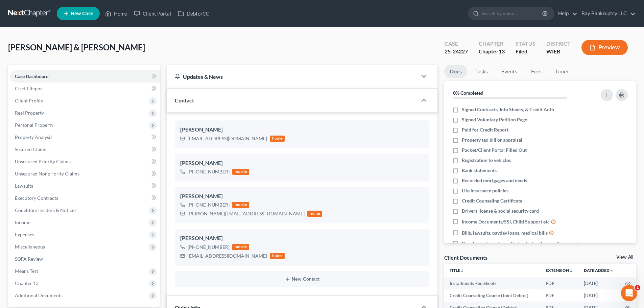 This screenshot has height=308, width=644. Describe the element at coordinates (29, 101) in the screenshot. I see `span: Client Profile` at that location.